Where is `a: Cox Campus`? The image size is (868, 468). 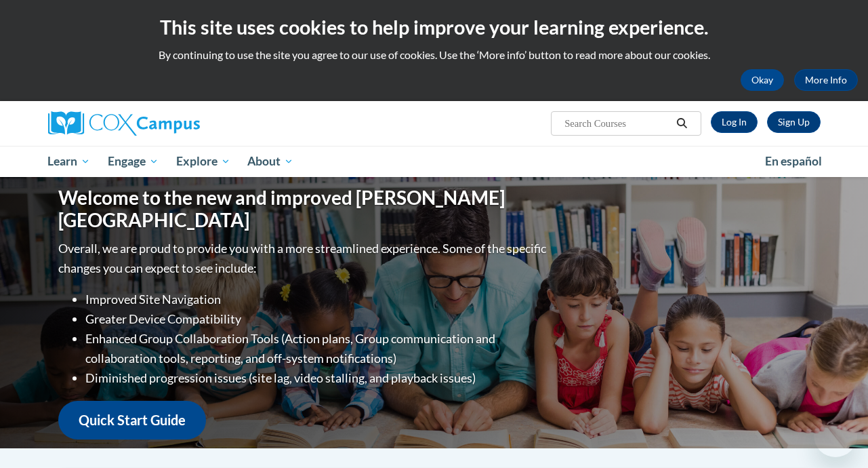 a: Cox Campus is located at coordinates (170, 124).